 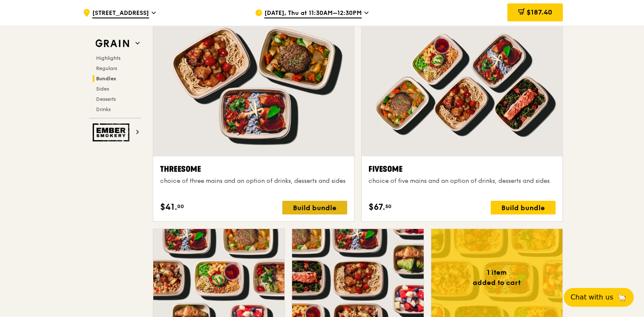 I want to click on div: choice of five mains and an option of drinks, desserts and sides, so click(x=462, y=181).